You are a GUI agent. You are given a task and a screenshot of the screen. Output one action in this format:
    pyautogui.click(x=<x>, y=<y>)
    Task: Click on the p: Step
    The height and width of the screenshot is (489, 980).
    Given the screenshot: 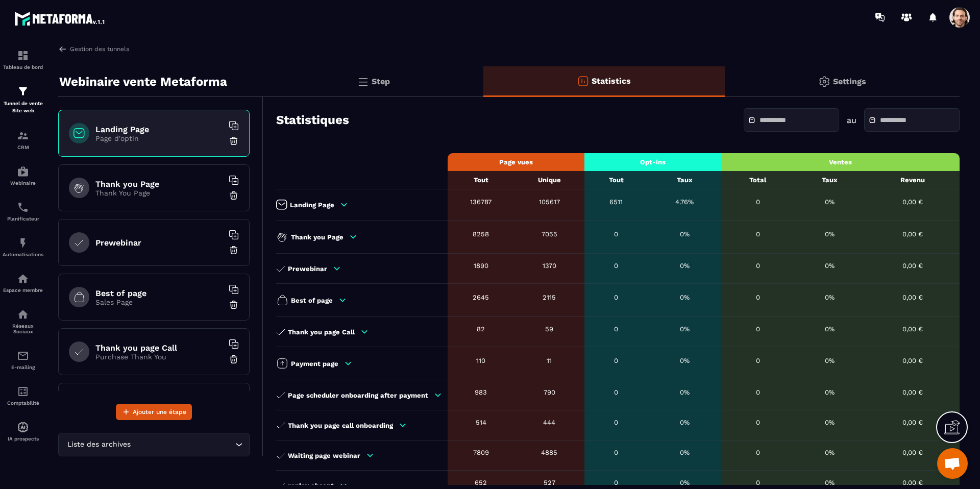 What is the action you would take?
    pyautogui.click(x=381, y=82)
    